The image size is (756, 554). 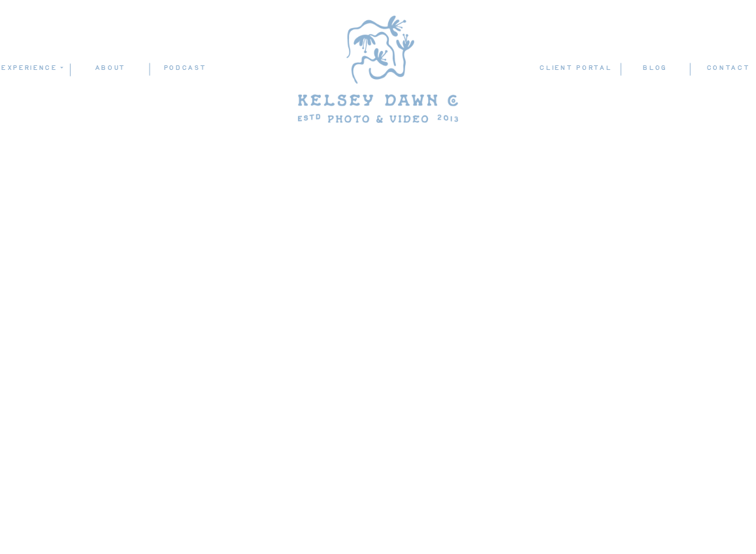 I want to click on a: client portal, so click(x=576, y=69).